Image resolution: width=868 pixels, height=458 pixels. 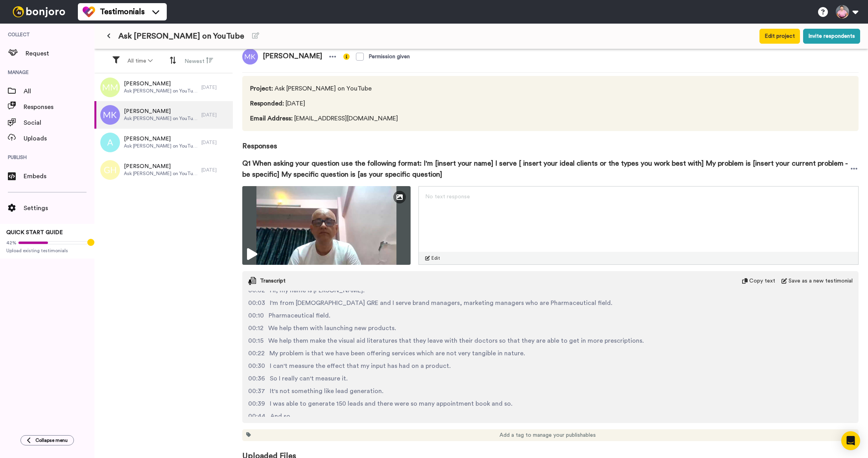 I want to click on span: 00:10, so click(x=256, y=316).